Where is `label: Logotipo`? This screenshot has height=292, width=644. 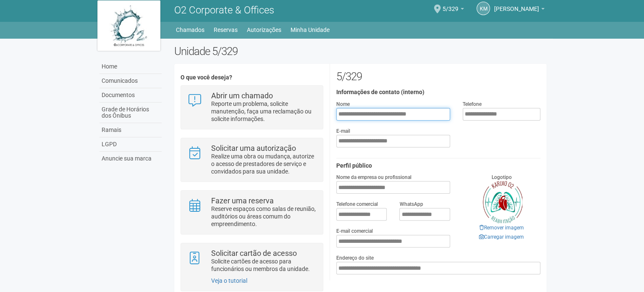
label: Logotipo is located at coordinates (501, 177).